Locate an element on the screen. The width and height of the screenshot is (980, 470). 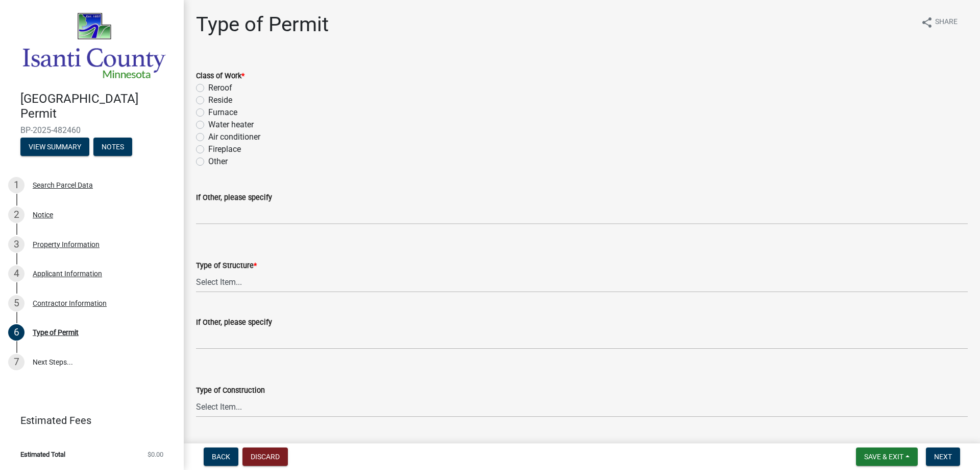
label: Reroof is located at coordinates (220, 88).